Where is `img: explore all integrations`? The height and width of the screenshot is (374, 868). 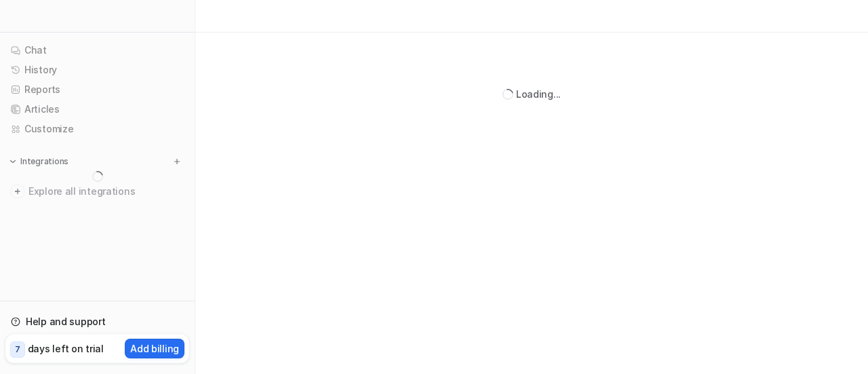 img: explore all integrations is located at coordinates (17, 191).